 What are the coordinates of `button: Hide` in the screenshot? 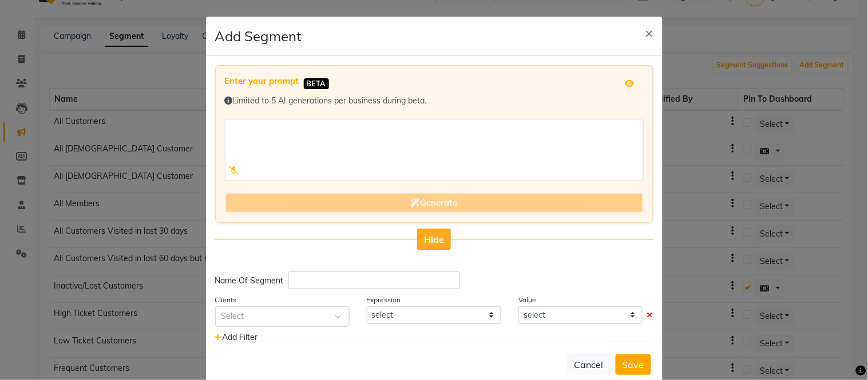 It's located at (434, 239).